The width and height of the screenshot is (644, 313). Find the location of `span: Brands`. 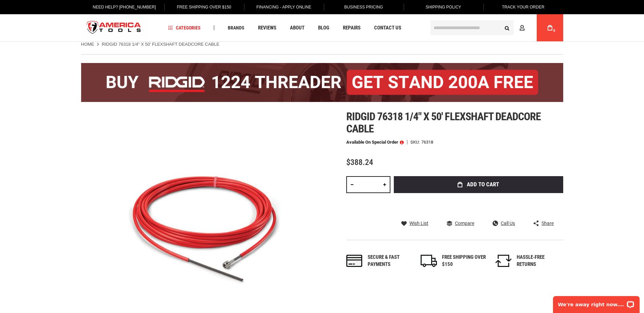

span: Brands is located at coordinates (236, 28).